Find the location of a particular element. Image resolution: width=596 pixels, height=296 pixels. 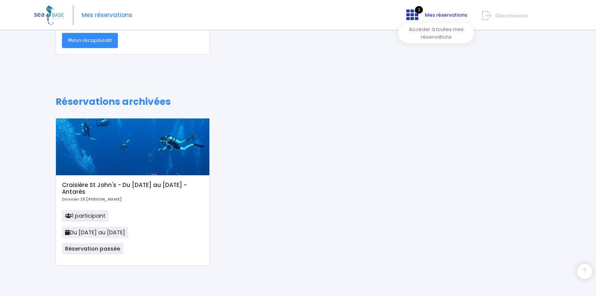

span: Déconnexion is located at coordinates (512, 15).